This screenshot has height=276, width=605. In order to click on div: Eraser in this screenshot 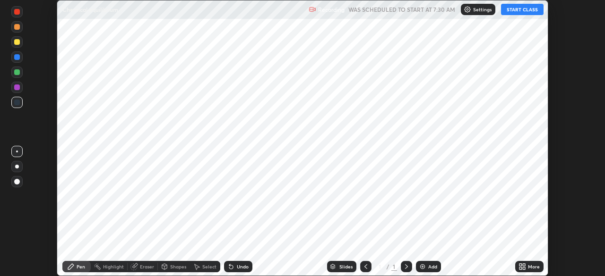, I will do `click(147, 267)`.